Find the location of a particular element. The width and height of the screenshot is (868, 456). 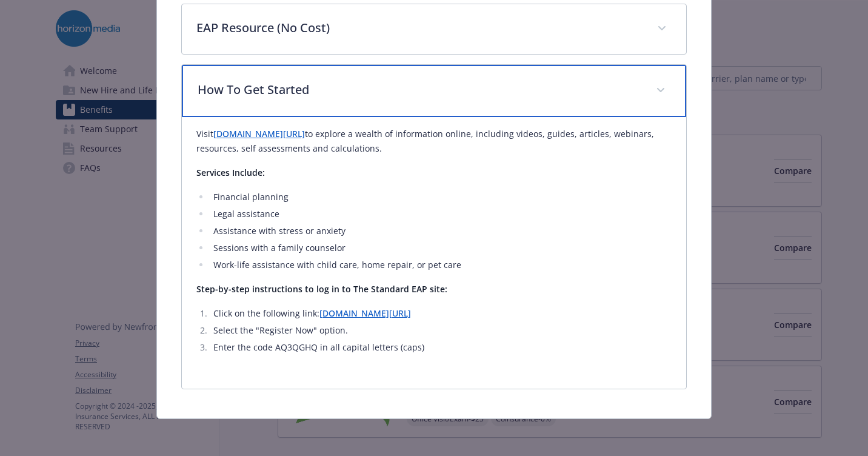

p: How To Get Started is located at coordinates (419, 90).